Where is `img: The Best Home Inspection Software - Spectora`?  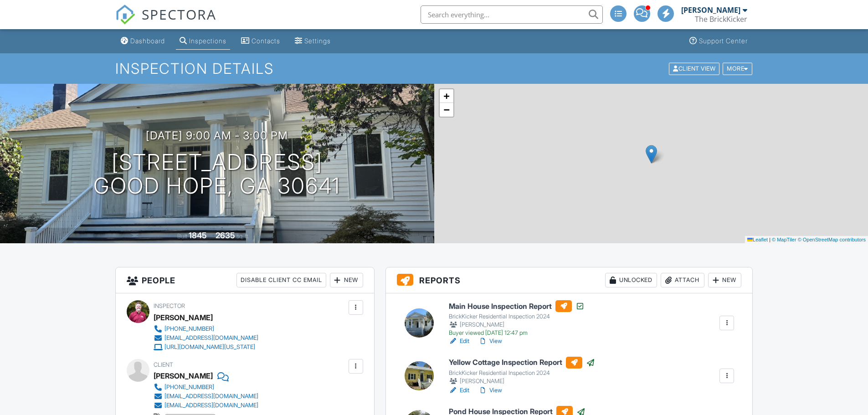
img: The Best Home Inspection Software - Spectora is located at coordinates (125, 14).